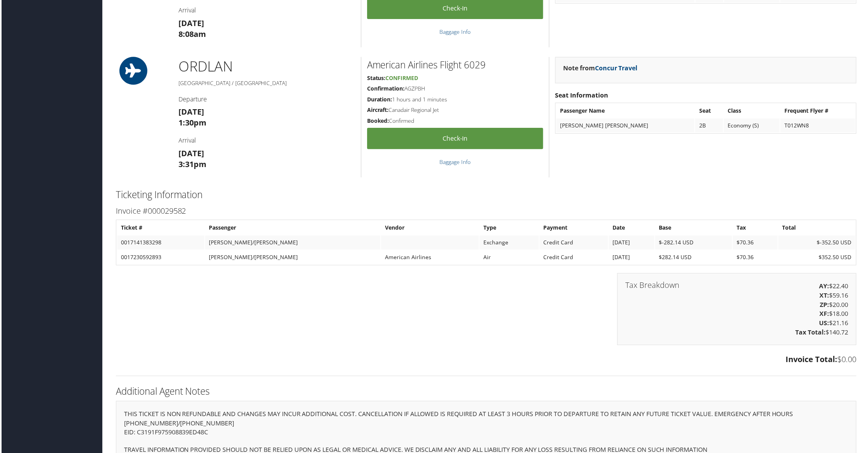 The width and height of the screenshot is (868, 453). Describe the element at coordinates (710, 126) in the screenshot. I see `td: 2B` at that location.